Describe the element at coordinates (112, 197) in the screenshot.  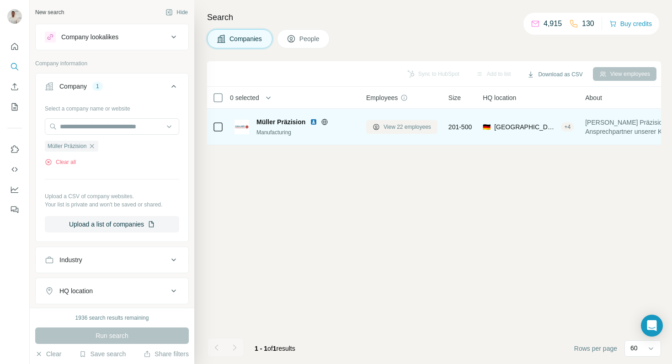
I see `p: Upload a CSV of company websites.` at that location.